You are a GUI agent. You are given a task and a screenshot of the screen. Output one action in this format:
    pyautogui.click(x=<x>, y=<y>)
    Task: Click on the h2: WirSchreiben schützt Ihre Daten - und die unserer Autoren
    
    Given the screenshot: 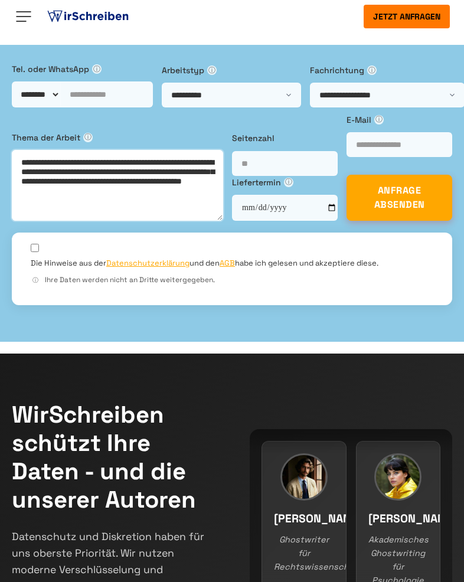 What is the action you would take?
    pyautogui.click(x=113, y=458)
    